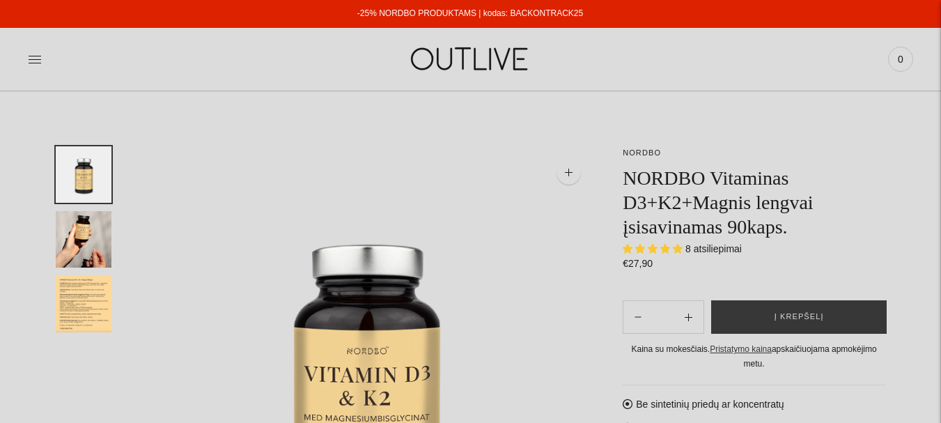 The width and height of the screenshot is (941, 423). What do you see at coordinates (799, 317) in the screenshot?
I see `span: Į krepšelį` at bounding box center [799, 317].